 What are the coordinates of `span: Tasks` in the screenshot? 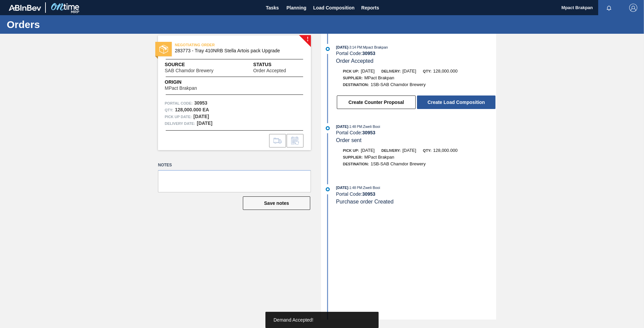 It's located at (272, 8).